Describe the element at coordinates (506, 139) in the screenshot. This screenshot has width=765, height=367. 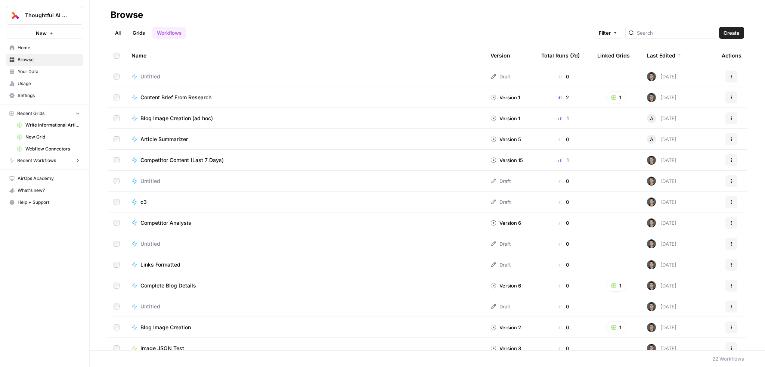
I see `div: Version 5` at that location.